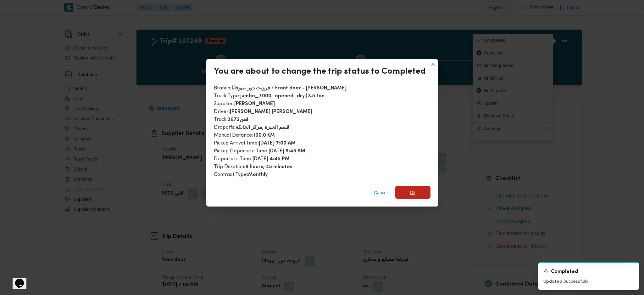 The height and width of the screenshot is (295, 644). What do you see at coordinates (282, 96) in the screenshot?
I see `b: jumbo_7000 | opened | dry | 3.5 ton` at bounding box center [282, 96].